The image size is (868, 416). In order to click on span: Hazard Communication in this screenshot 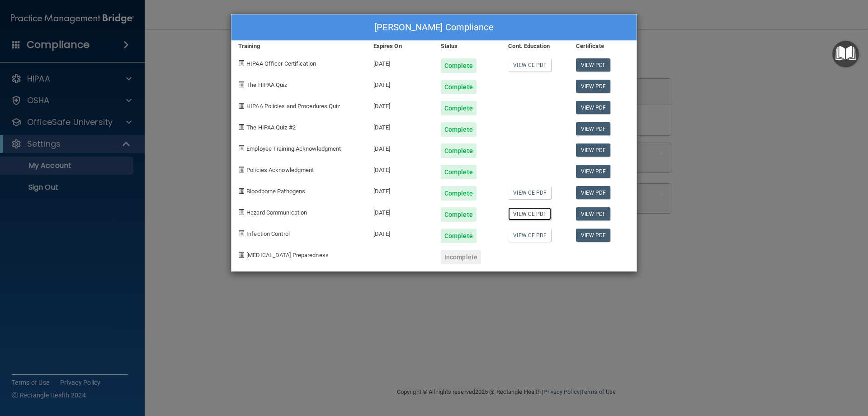, I will do `click(277, 212)`.